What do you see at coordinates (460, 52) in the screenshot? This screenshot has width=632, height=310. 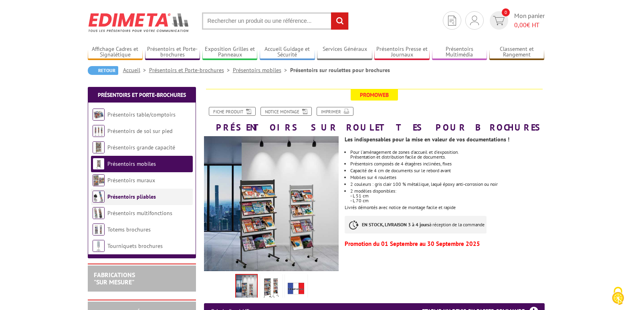 I see `a: Présentoirs Multimédia` at bounding box center [460, 52].